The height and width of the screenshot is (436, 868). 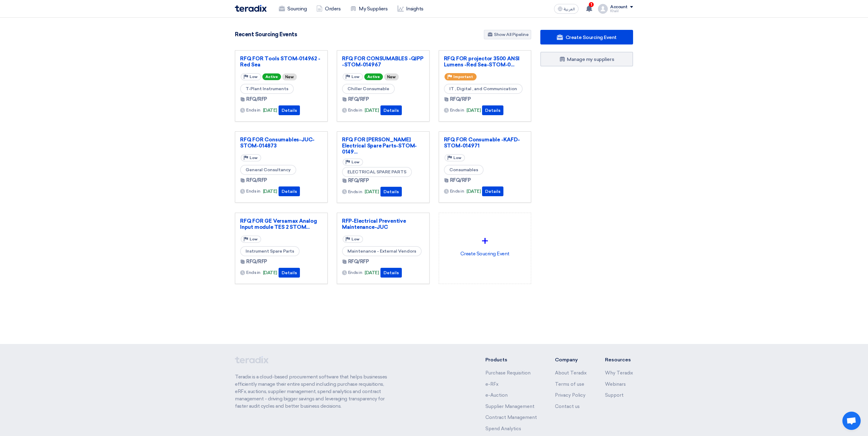 What do you see at coordinates (267, 89) in the screenshot?
I see `span: T-Plant Instruments` at bounding box center [267, 89].